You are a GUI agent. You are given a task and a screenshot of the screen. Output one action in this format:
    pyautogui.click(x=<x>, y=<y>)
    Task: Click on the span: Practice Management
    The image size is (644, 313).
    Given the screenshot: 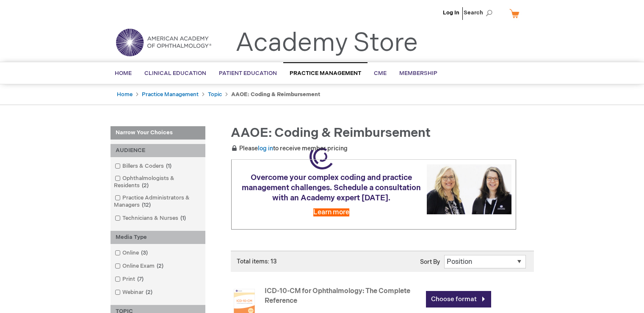 What is the action you would take?
    pyautogui.click(x=325, y=73)
    